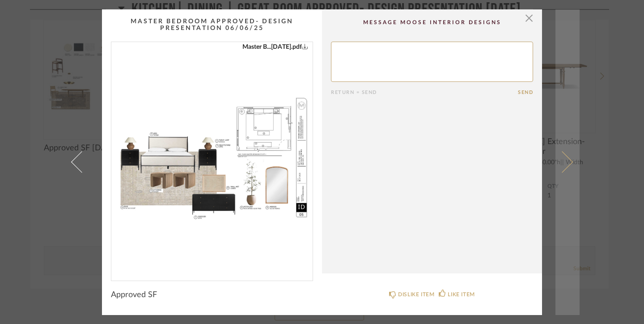  I want to click on button: Send, so click(525, 92).